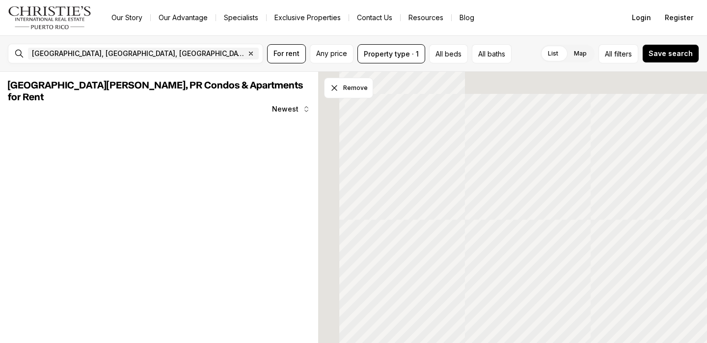 The image size is (707, 343). I want to click on button: All baths, so click(491, 53).